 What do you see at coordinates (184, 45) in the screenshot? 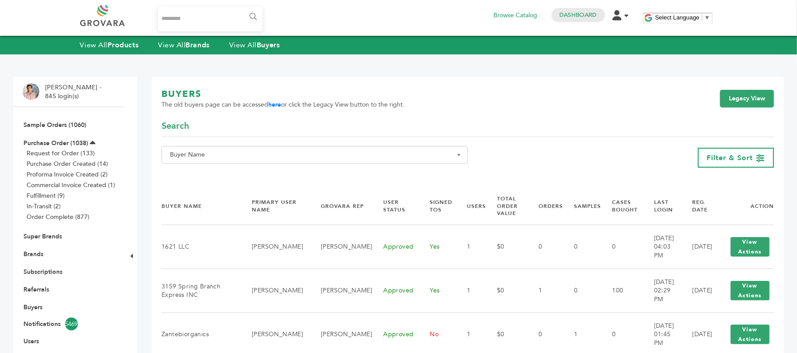
I see `a: View AllBrands` at bounding box center [184, 45].